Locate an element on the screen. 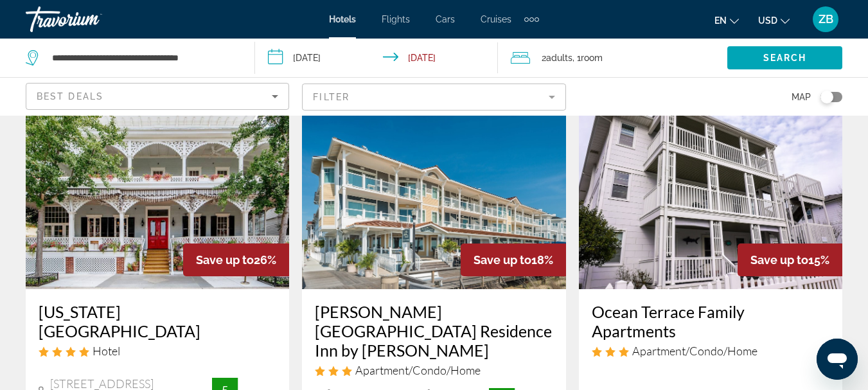 This screenshot has width=868, height=390. span: Cars is located at coordinates (445, 19).